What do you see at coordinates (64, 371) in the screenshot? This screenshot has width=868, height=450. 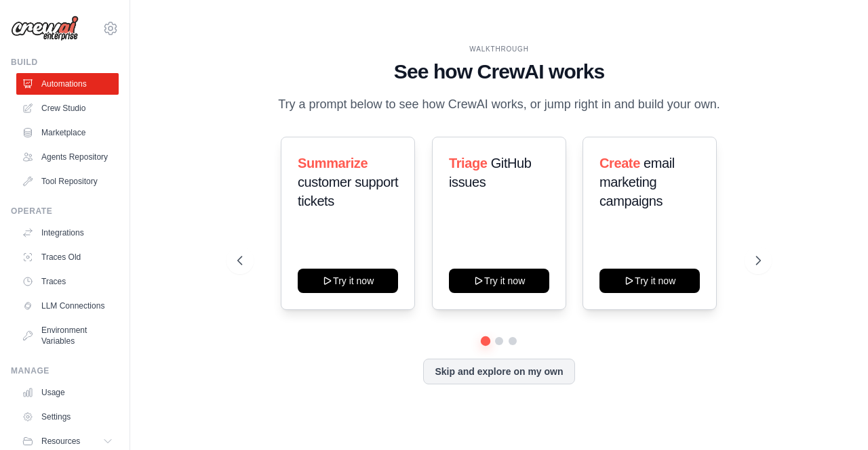 I see `div: Manage` at bounding box center [64, 371].